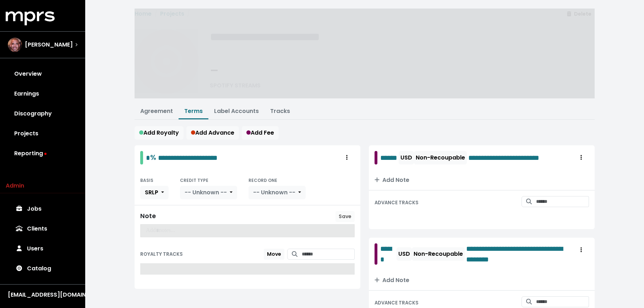  Describe the element at coordinates (43, 94) in the screenshot. I see `a: Earnings` at that location.